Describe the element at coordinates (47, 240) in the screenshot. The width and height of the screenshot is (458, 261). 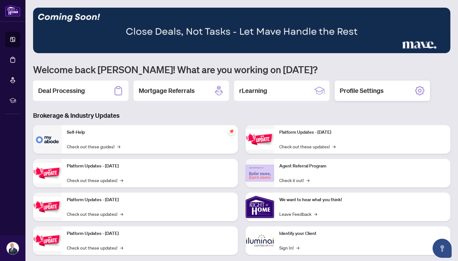
I see `img: Platform Updates - July 8, 2025` at that location.